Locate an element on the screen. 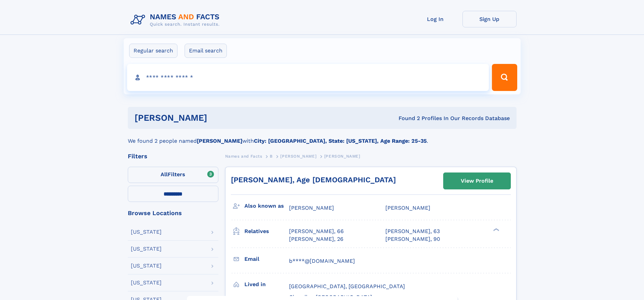 Image resolution: width=644 pixels, height=300 pixels. label: Regular search is located at coordinates (153, 51).